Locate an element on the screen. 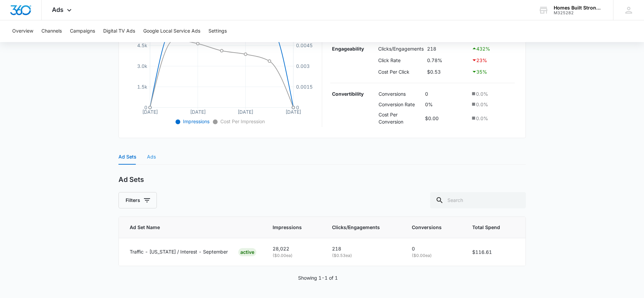 This screenshot has width=644, height=298. td: 0% is located at coordinates (446, 104).